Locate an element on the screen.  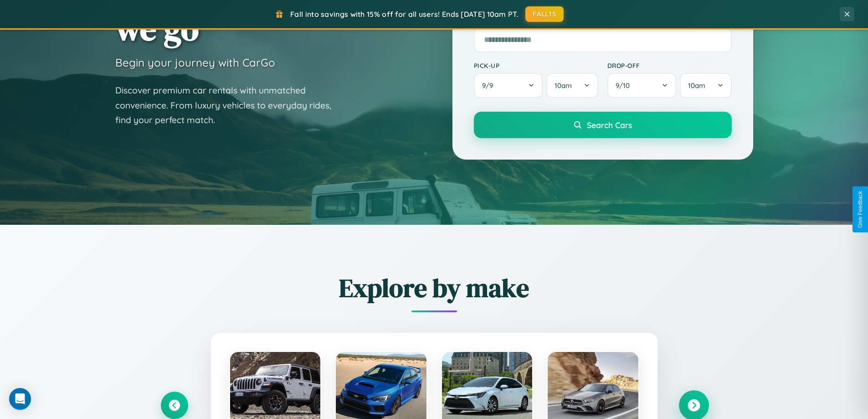
h2: Explore by make is located at coordinates (434, 288).